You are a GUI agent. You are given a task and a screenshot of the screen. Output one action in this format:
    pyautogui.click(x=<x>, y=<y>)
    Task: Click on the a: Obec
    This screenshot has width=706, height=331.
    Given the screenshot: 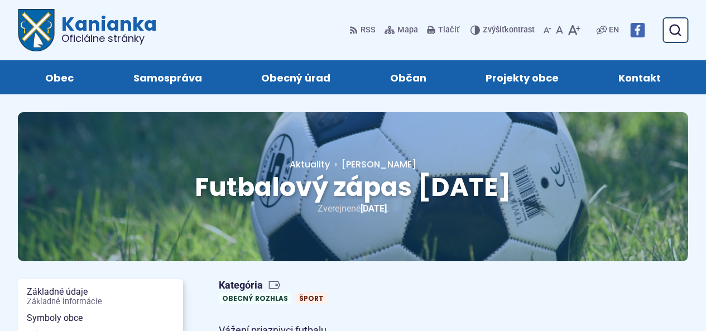 What is the action you would take?
    pyautogui.click(x=60, y=77)
    